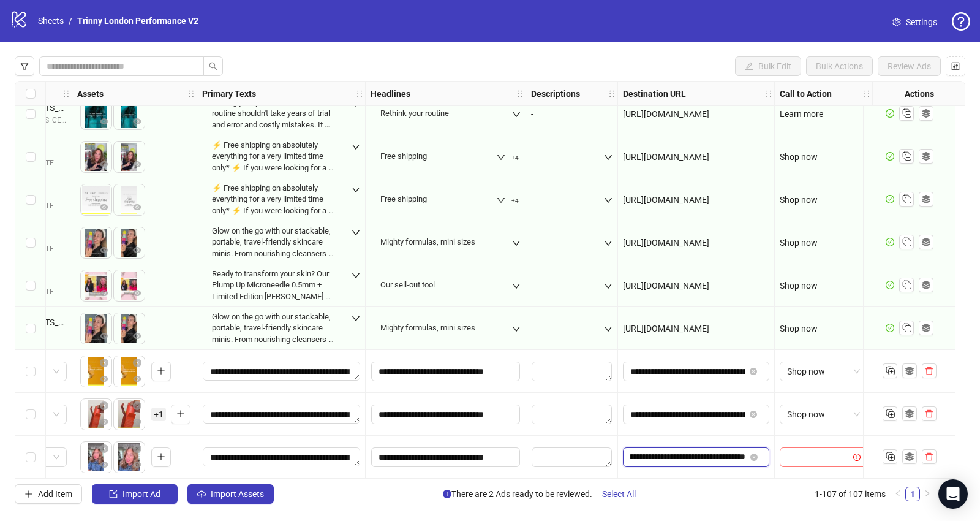 Image resolution: width=980 pixels, height=521 pixels. I want to click on div: Select row 107, so click(31, 457).